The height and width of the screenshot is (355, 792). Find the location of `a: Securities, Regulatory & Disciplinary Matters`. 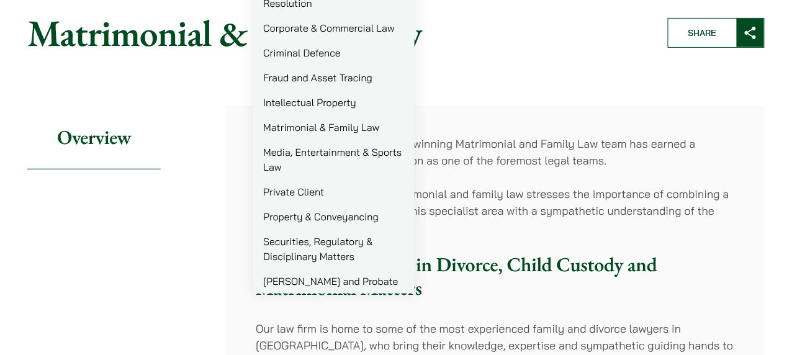

a: Securities, Regulatory & Disciplinary Matters is located at coordinates (334, 249).